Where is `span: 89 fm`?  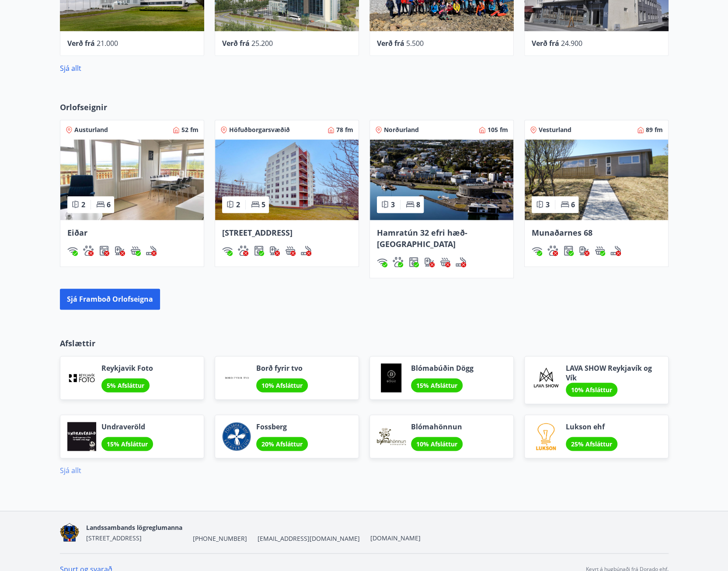 span: 89 fm is located at coordinates (654, 130).